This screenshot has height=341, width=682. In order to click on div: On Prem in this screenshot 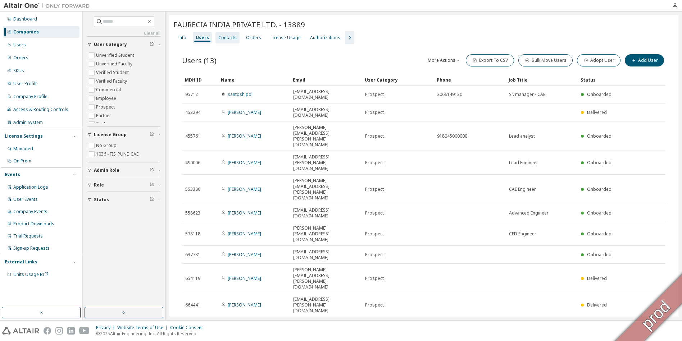, I will do `click(22, 161)`.